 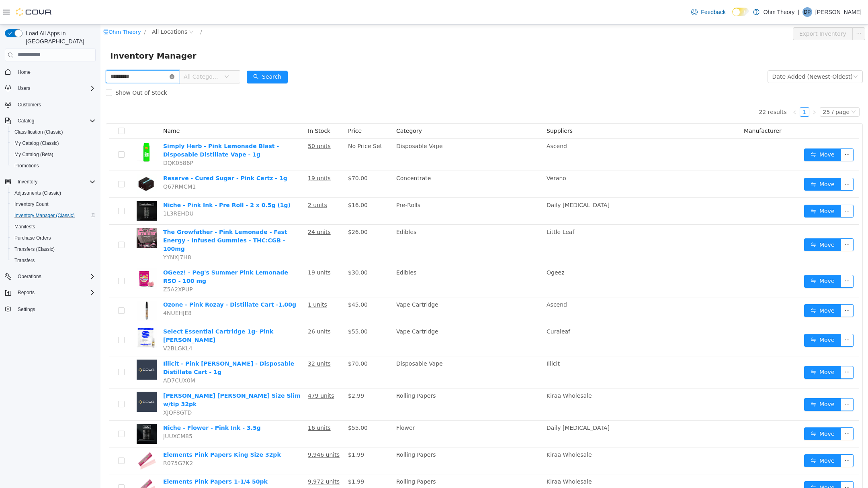 I want to click on div: 25 / page, so click(x=736, y=87).